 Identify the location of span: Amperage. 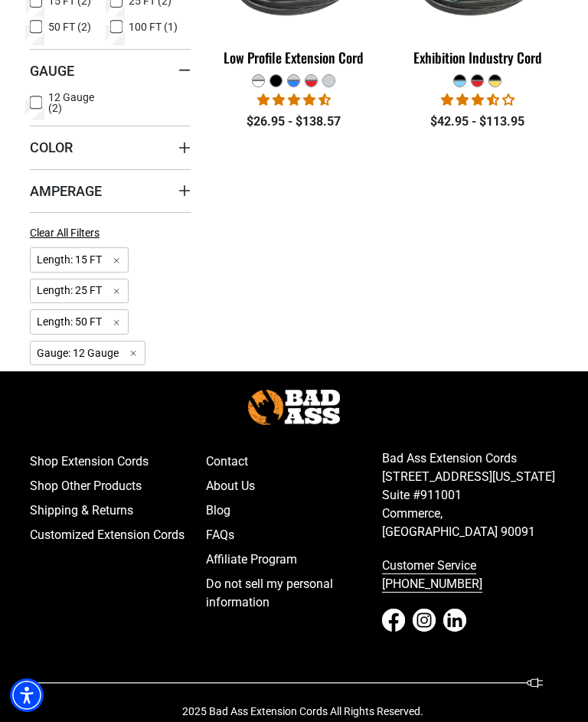
(66, 190).